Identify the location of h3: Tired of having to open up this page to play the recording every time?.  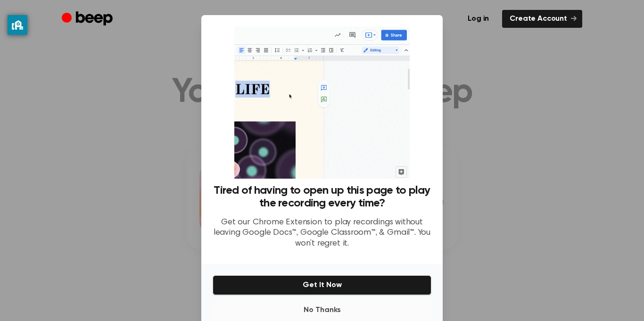
(322, 197).